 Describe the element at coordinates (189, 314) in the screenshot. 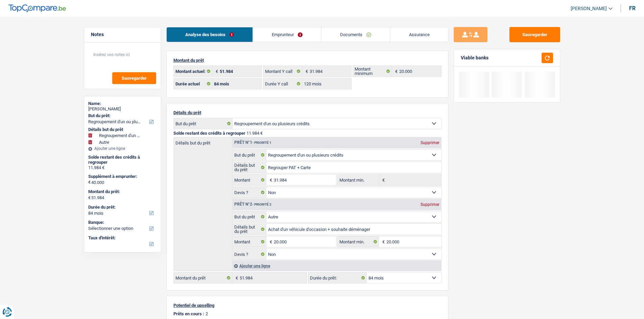

I see `p: Prêts en cours :` at that location.